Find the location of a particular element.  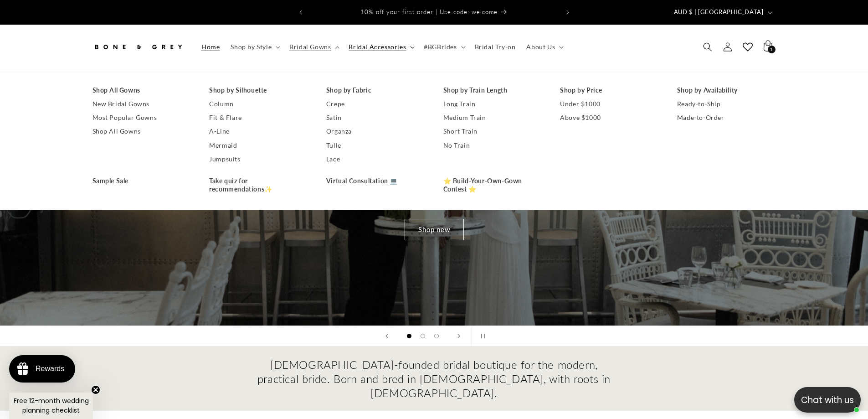

button: Next announcement is located at coordinates (568, 12).